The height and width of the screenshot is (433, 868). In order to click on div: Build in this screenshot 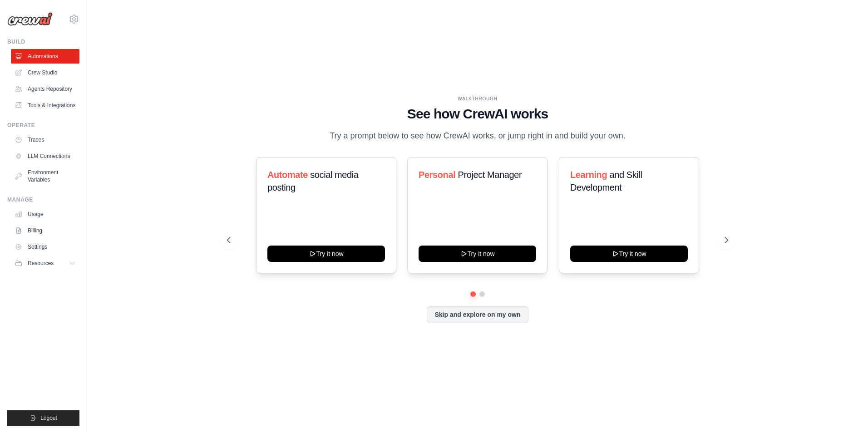, I will do `click(43, 42)`.